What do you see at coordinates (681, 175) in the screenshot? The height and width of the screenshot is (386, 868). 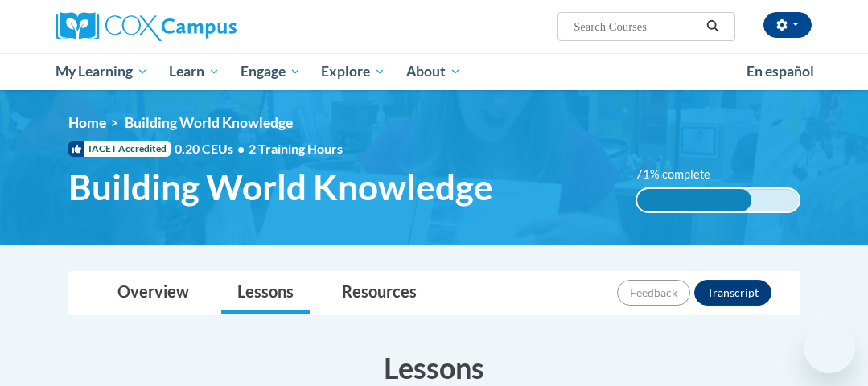 I see `label: 71% complete` at bounding box center [681, 175].